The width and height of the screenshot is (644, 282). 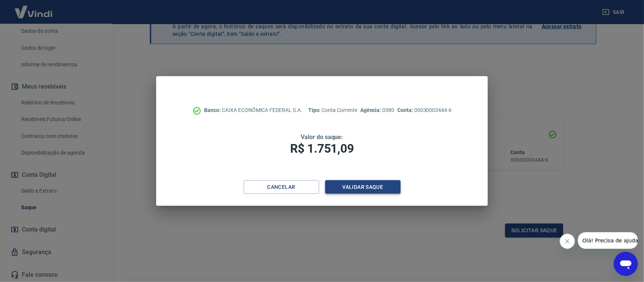 I want to click on span: Valor do saque:, so click(x=322, y=137).